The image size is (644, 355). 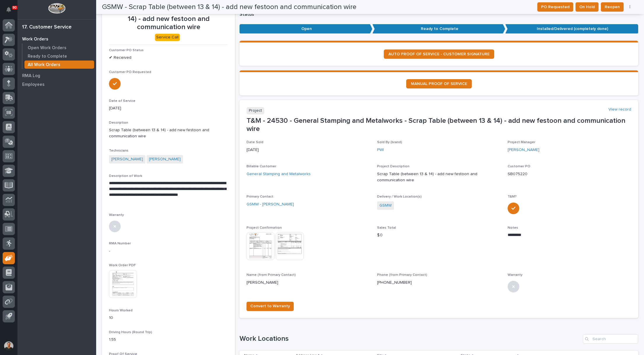 What do you see at coordinates (255, 142) in the screenshot?
I see `span: Date Sold` at bounding box center [255, 142].